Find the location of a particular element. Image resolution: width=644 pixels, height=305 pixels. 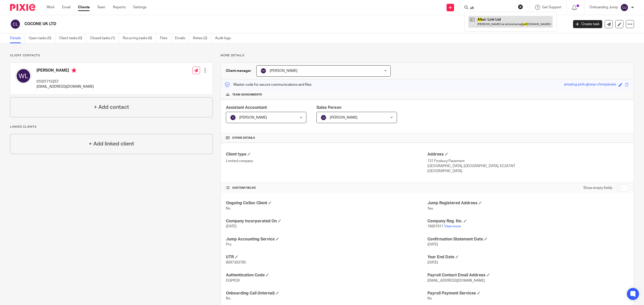

p: Limited company is located at coordinates (326, 161).